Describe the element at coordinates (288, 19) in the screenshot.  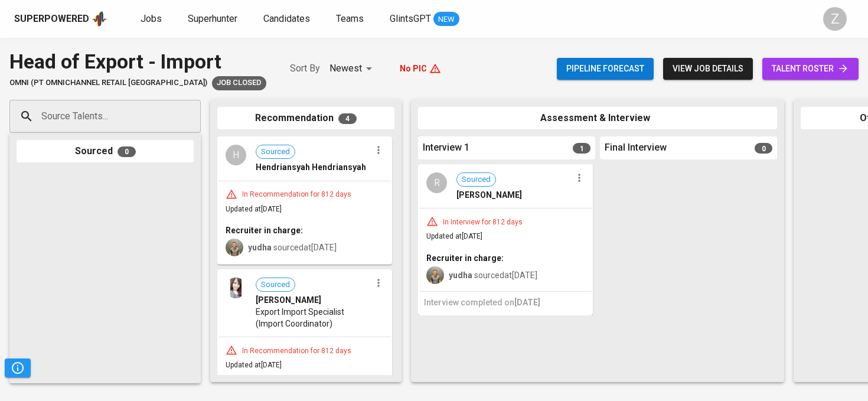
I see `a: Candidates` at that location.